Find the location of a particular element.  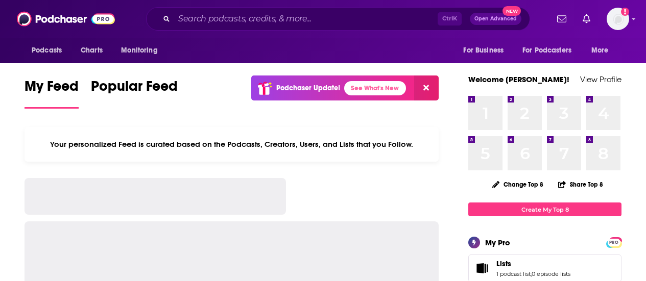

a: My Feed is located at coordinates (52, 93).